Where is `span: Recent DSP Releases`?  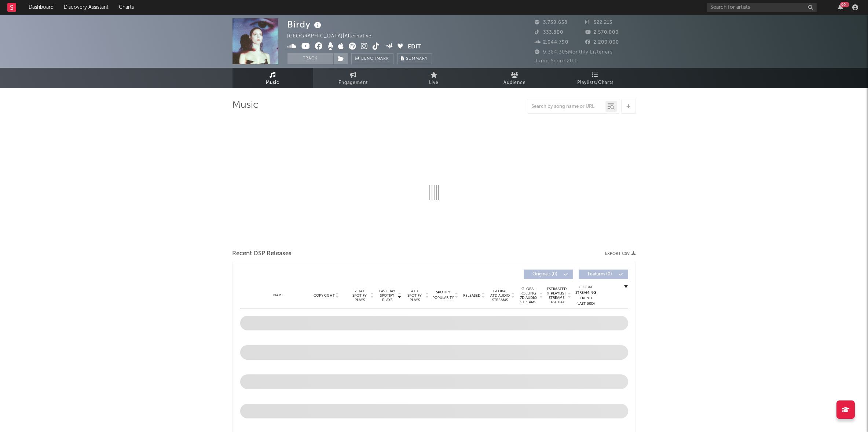
span: Recent DSP Releases is located at coordinates (262, 254).